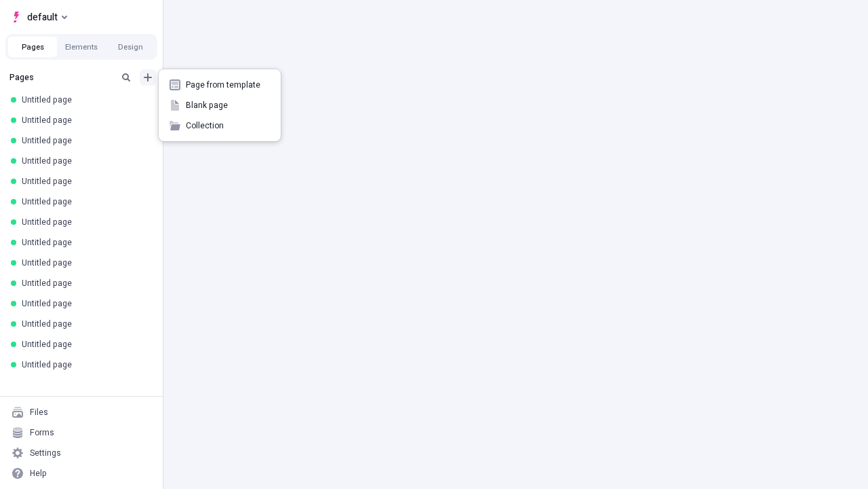  What do you see at coordinates (61, 77) in the screenshot?
I see `div: Pages` at bounding box center [61, 77].